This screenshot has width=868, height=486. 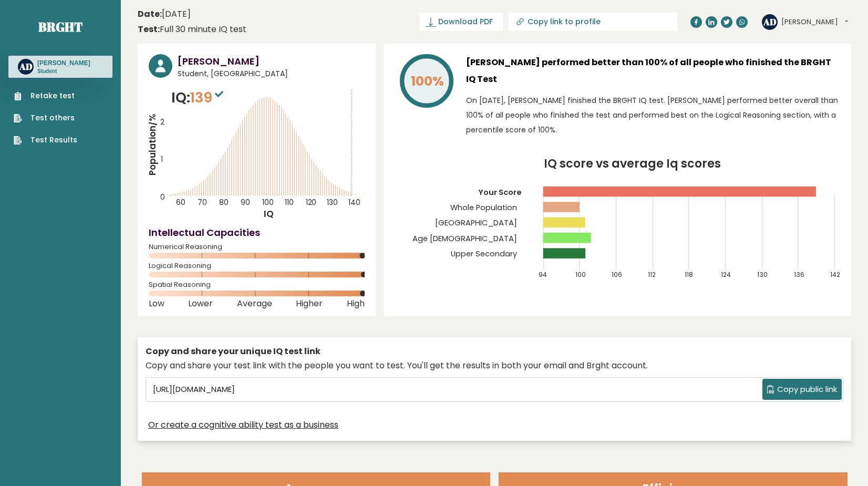 I want to click on tspan: Whole Population, so click(x=483, y=207).